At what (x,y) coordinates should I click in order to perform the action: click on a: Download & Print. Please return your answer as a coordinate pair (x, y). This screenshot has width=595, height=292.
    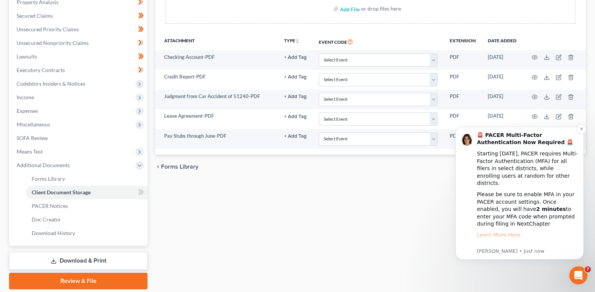
    Looking at the image, I should click on (78, 261).